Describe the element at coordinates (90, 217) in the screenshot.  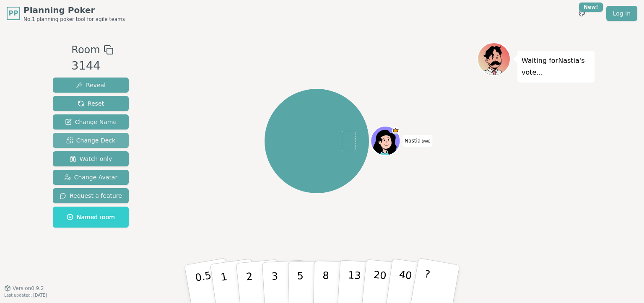
I see `button: Named room` at that location.